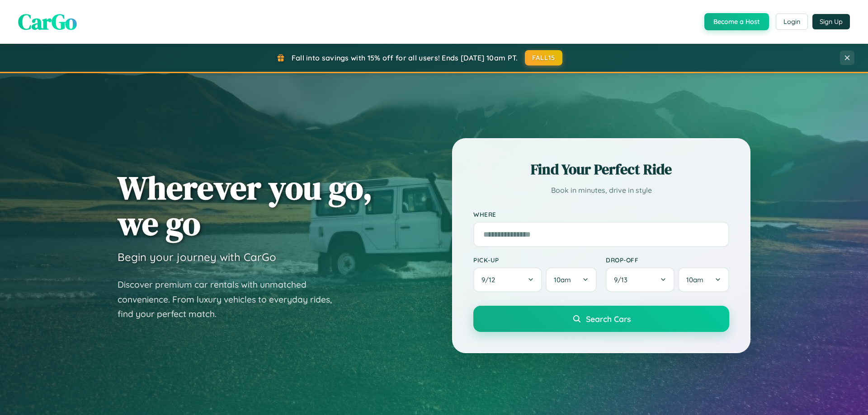  I want to click on button: Become a Host, so click(736, 22).